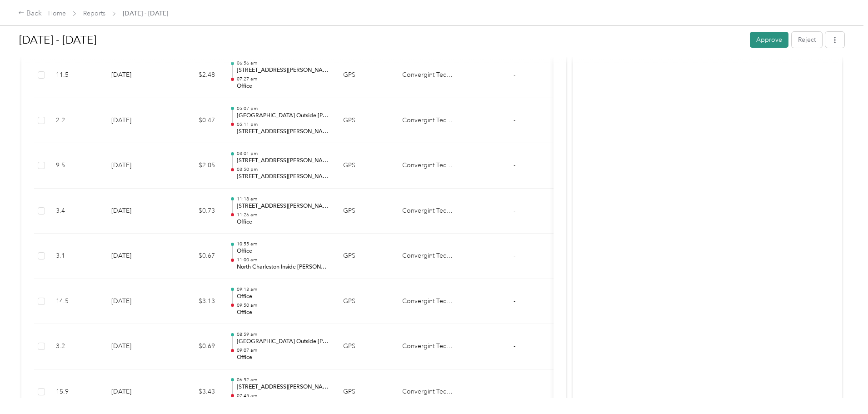 This screenshot has width=868, height=414. I want to click on a: Home, so click(57, 13).